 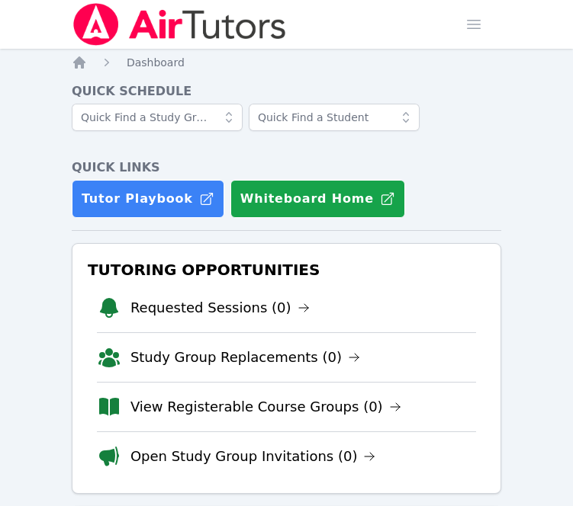 What do you see at coordinates (156, 63) in the screenshot?
I see `span: Dashboard` at bounding box center [156, 63].